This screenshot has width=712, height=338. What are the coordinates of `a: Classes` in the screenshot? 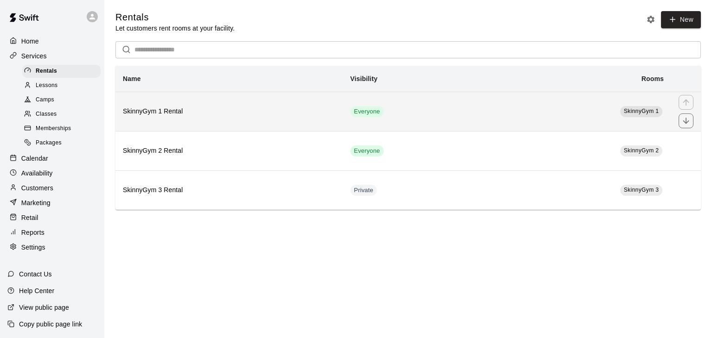 It's located at (63, 115).